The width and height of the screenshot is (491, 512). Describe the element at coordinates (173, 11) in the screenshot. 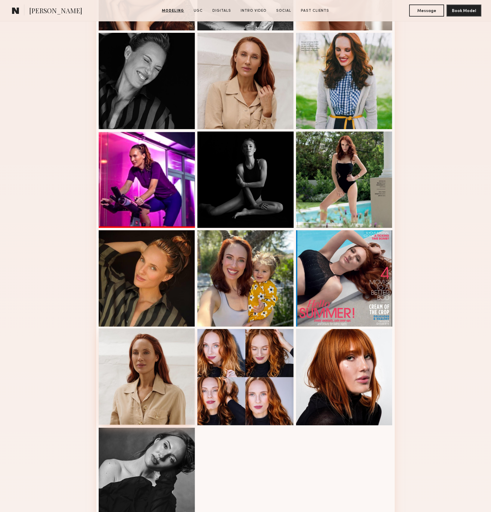

I see `a: Modeling` at that location.